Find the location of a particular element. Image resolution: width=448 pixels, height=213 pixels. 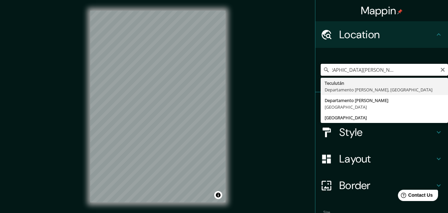

div: Teculután is located at coordinates (384, 83).